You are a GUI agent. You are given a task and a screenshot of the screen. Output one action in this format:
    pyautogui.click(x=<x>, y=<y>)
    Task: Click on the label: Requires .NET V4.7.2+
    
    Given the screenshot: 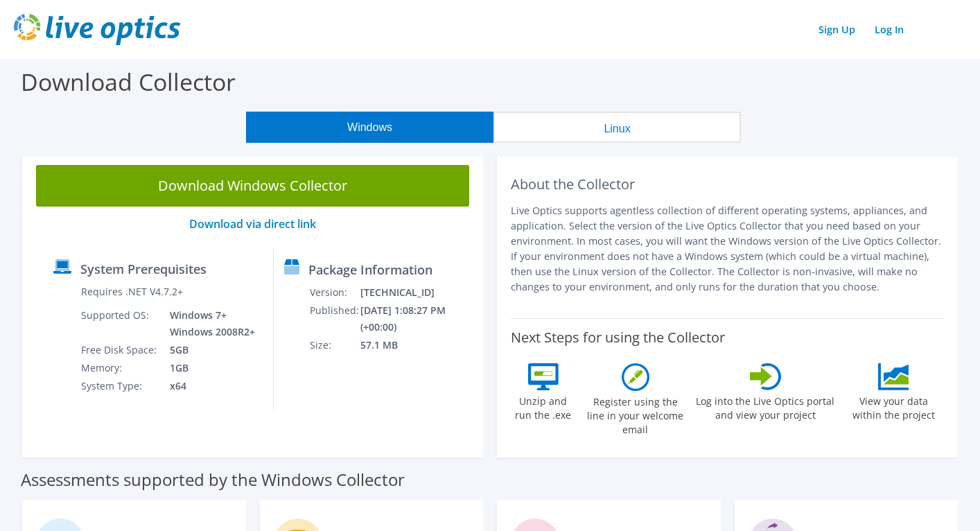 What is the action you would take?
    pyautogui.click(x=132, y=292)
    